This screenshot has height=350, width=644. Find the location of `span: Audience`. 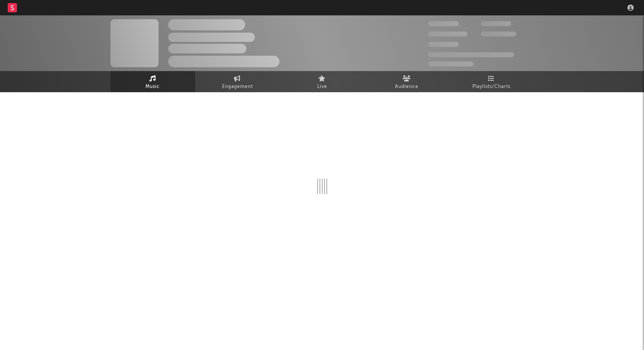

span: Audience is located at coordinates (406, 87).